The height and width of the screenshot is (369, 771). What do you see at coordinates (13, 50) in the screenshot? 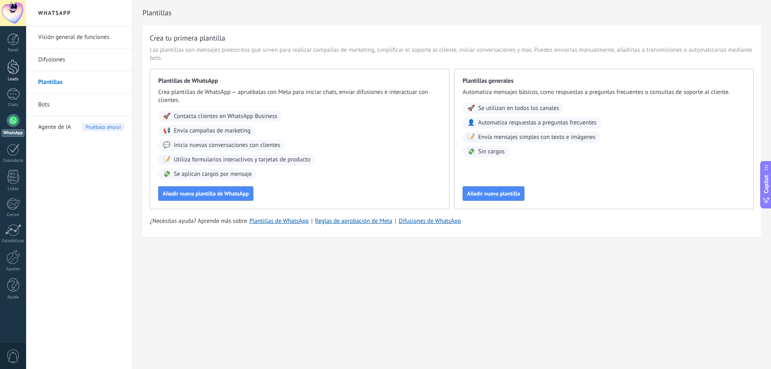
I see `div: Panel` at bounding box center [13, 50].